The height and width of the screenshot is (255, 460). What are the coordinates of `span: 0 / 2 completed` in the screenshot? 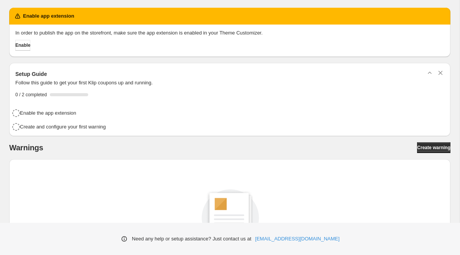 It's located at (31, 95).